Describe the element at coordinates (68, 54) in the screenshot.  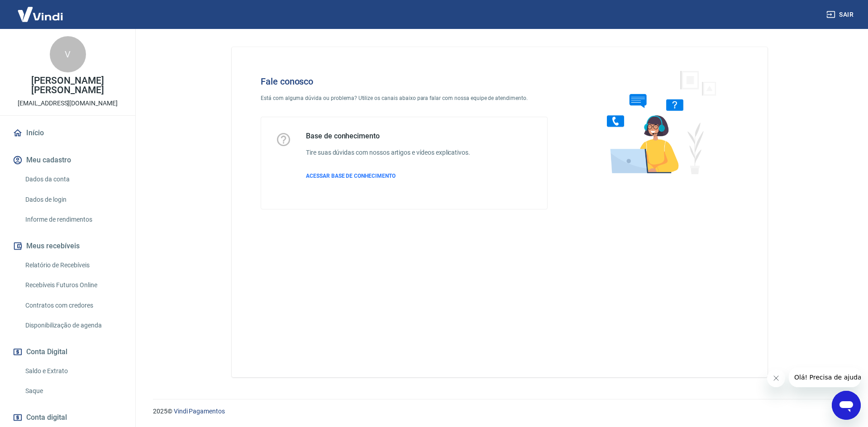
I see `div: V` at that location.